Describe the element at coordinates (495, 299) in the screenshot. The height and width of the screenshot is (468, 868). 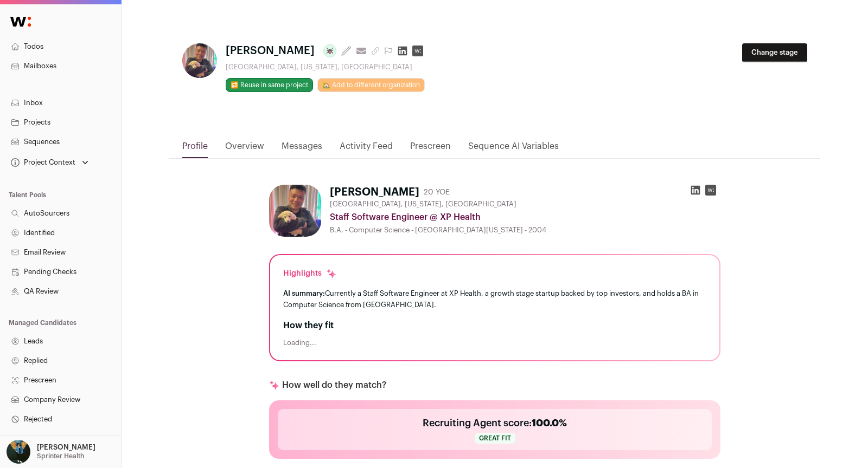
I see `div: Currently a Staff Software Engineer at XP Health, a growth stage startup backed by top investors,...` at that location.